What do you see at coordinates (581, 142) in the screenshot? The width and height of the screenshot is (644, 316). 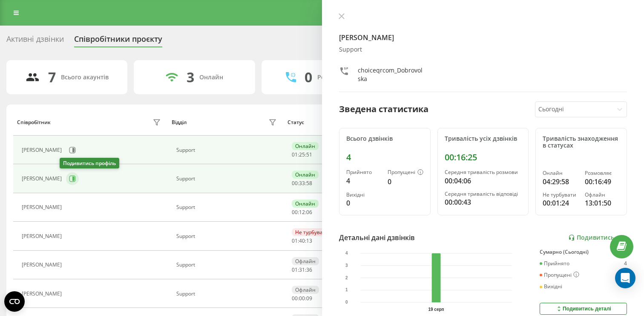 I see `div: Тривалість знаходження в статусах` at bounding box center [581, 142].